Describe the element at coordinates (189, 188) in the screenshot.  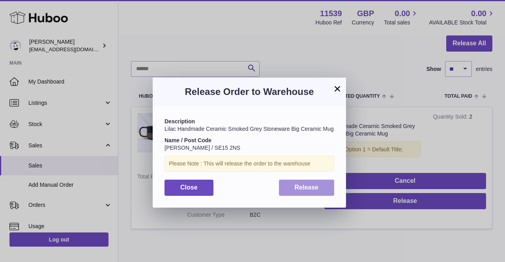
I see `button: Close` at that location.